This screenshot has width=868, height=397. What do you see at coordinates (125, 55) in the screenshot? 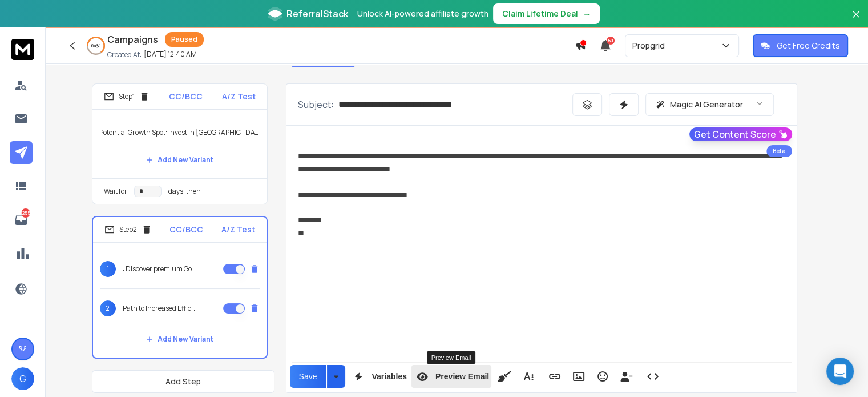
I see `p: Created At:` at bounding box center [125, 55].